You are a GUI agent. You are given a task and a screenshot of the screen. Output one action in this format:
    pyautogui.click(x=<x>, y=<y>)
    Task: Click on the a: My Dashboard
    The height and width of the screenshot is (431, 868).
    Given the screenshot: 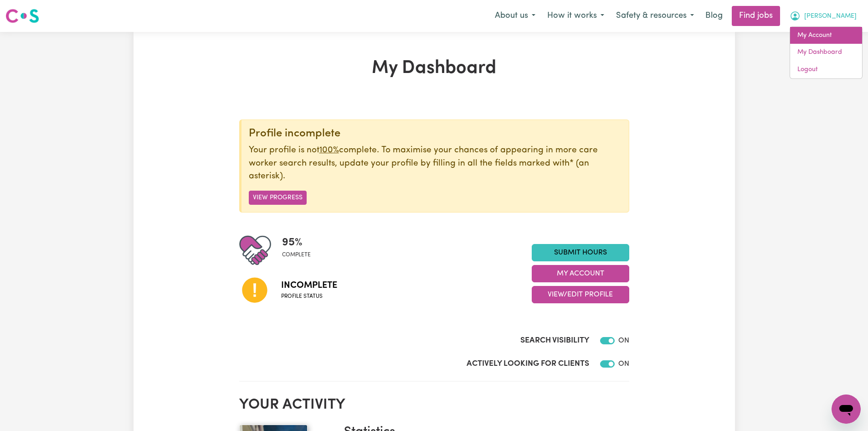 What is the action you would take?
    pyautogui.click(x=826, y=52)
    